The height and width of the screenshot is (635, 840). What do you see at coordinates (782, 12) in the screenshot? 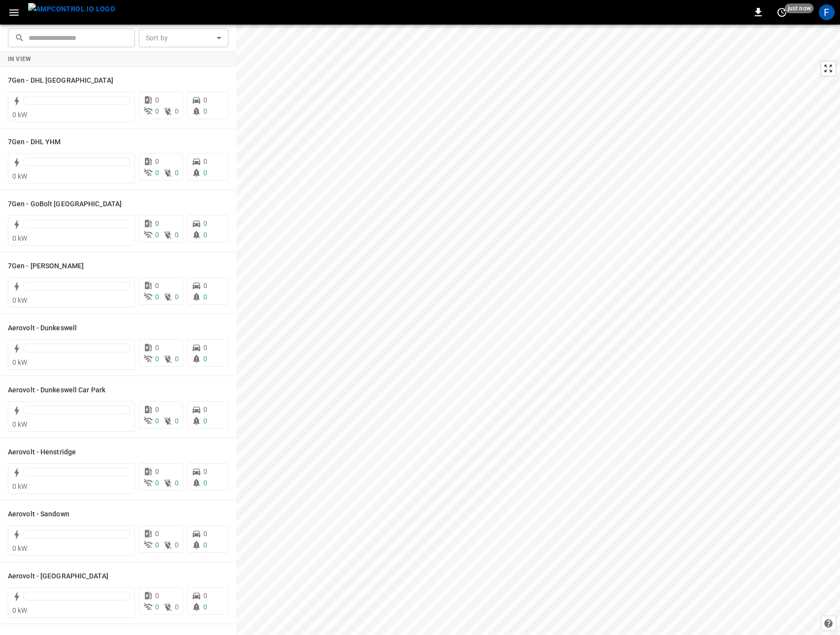
I see `button: set refresh interval` at bounding box center [782, 12].